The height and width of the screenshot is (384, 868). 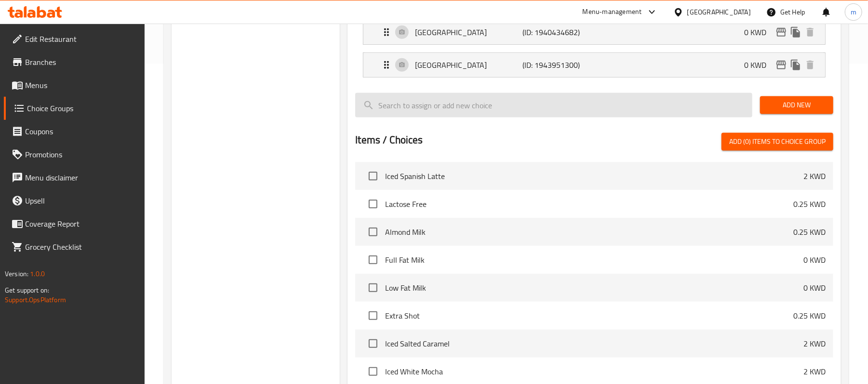 I want to click on span: Low Fat Milk, so click(x=594, y=288).